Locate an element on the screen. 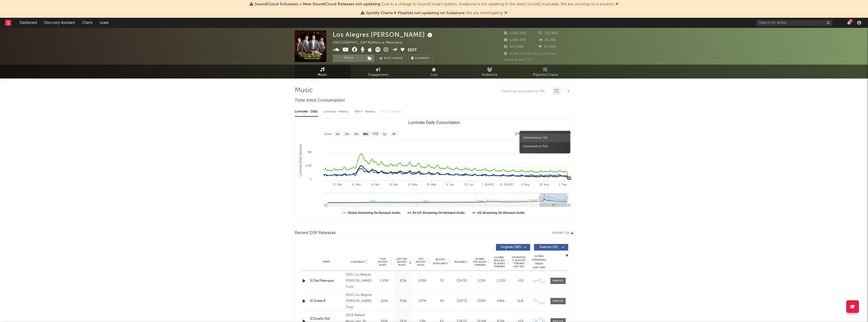  span: Playlists/Charts is located at coordinates (545, 75).